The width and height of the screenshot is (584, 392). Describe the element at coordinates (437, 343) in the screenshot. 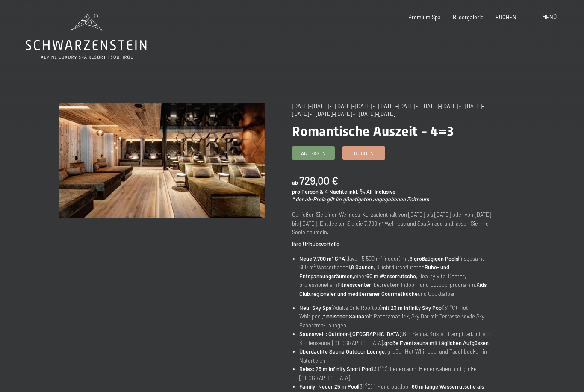

I see `strong: große Eventsauna mit täglichen Aufgüssen` at that location.